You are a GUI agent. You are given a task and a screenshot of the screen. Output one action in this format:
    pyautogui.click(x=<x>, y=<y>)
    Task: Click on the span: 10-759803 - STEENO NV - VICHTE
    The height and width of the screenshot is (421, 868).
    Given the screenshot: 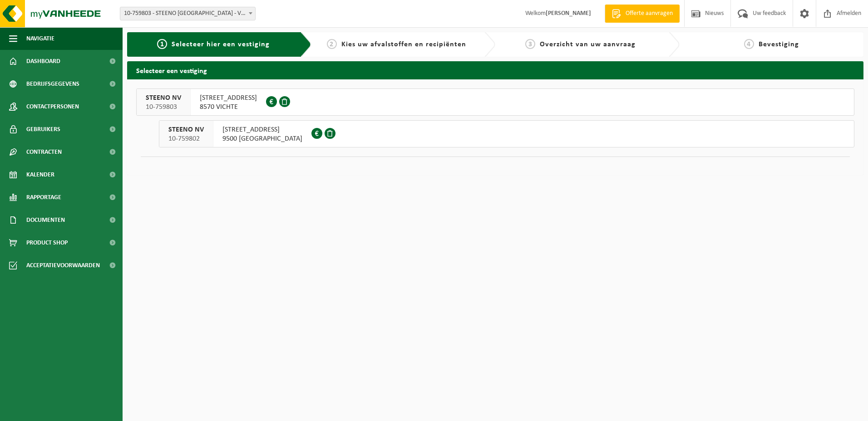 What is the action you would take?
    pyautogui.click(x=187, y=13)
    